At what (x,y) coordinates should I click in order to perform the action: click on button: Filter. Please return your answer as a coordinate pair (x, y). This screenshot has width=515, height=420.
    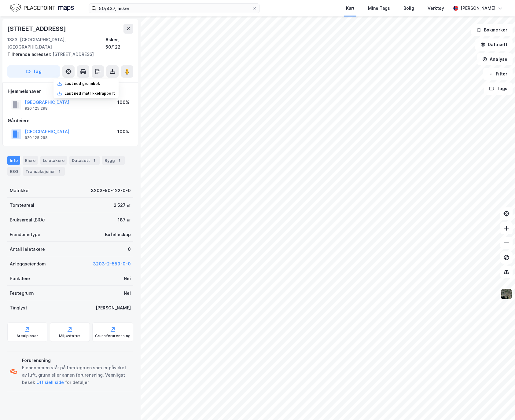
    Looking at the image, I should click on (498, 74).